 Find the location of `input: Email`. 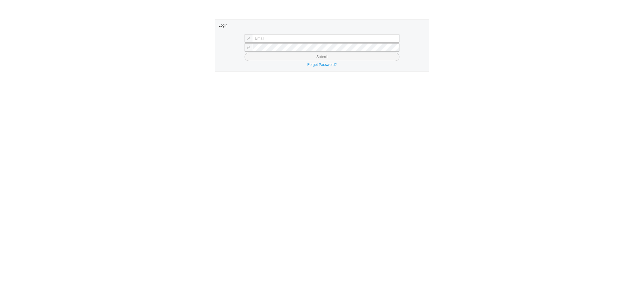

input: Email is located at coordinates (326, 38).